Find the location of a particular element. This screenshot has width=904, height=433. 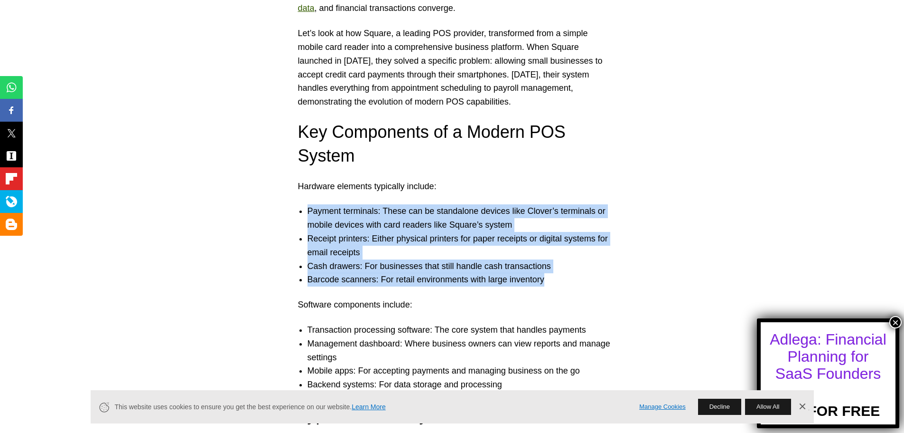

li: Cash drawers: For businesses that still handle cash transactions is located at coordinates (462, 266).